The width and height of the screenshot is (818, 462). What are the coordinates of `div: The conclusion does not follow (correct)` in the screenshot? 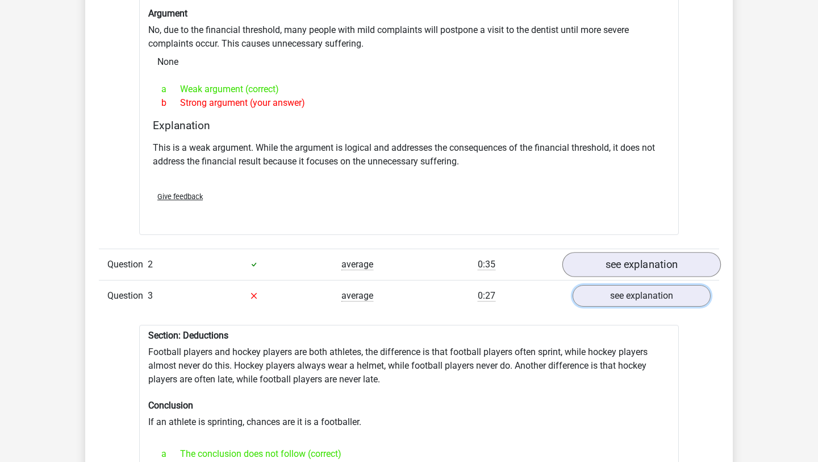 It's located at (409, 454).